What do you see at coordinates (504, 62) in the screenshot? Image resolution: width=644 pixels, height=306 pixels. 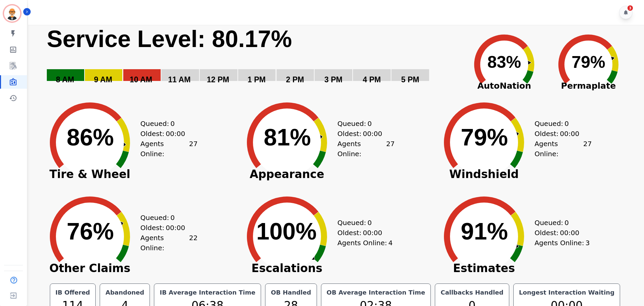 I see `text: 83%` at bounding box center [504, 62].